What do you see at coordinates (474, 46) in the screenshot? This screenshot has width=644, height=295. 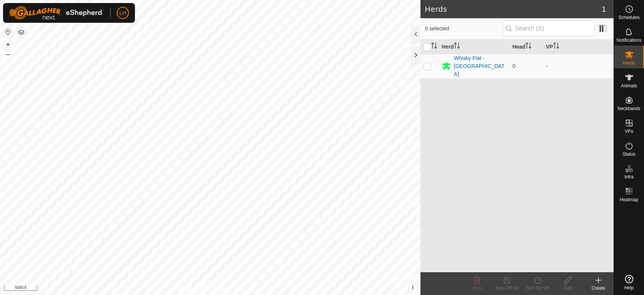 I see `th: Herd` at bounding box center [474, 46].